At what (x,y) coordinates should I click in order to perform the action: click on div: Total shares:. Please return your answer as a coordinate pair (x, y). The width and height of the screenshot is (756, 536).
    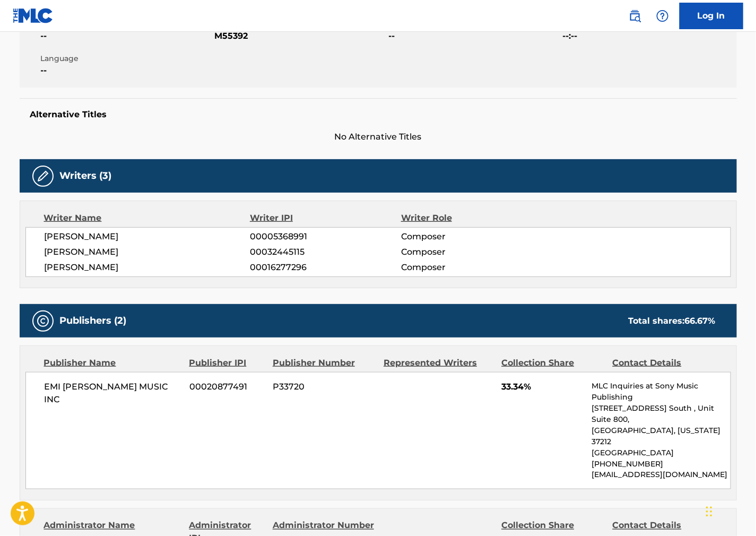
    Looking at the image, I should click on (672, 321).